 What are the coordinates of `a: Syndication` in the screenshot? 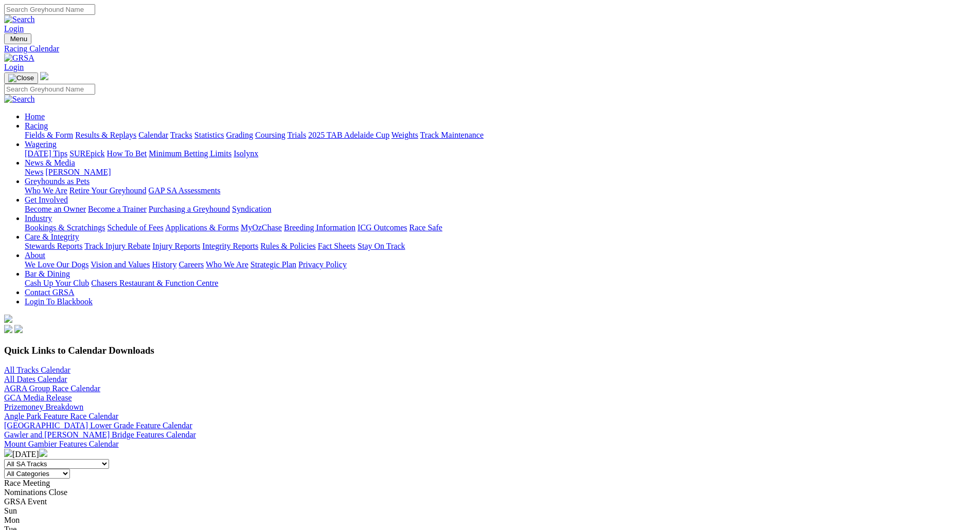 It's located at (251, 208).